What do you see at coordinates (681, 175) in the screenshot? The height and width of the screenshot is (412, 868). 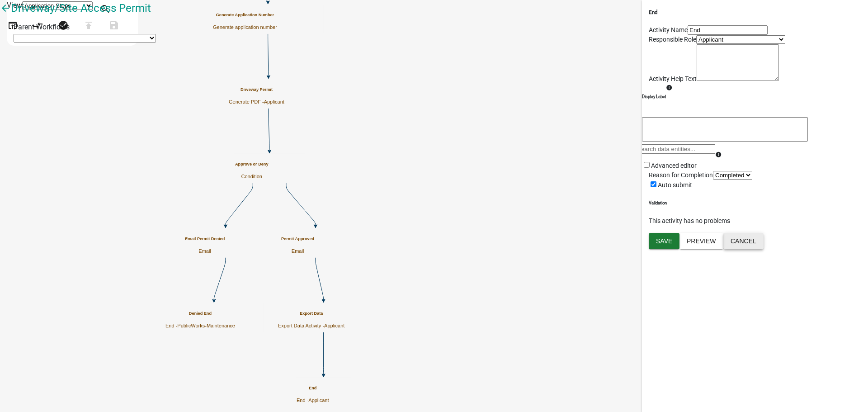 I see `label: Reason for Completion` at bounding box center [681, 175].